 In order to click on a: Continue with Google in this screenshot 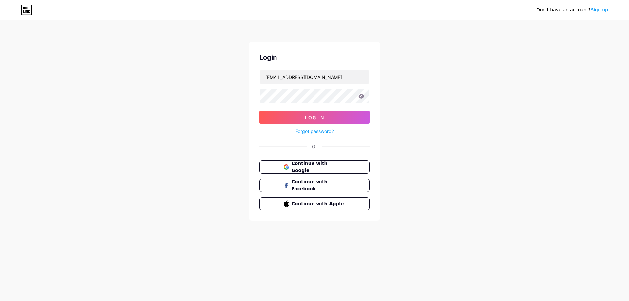, I will do `click(314, 167)`.